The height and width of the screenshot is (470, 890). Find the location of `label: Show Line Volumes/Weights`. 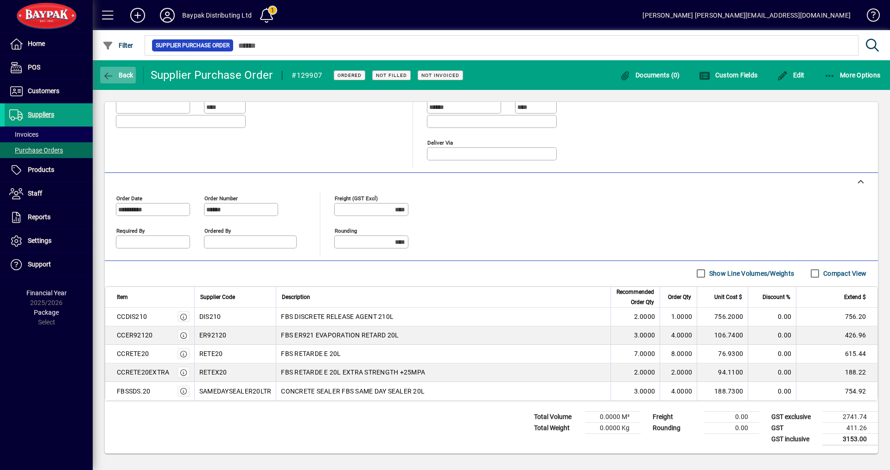

label: Show Line Volumes/Weights is located at coordinates (750, 273).